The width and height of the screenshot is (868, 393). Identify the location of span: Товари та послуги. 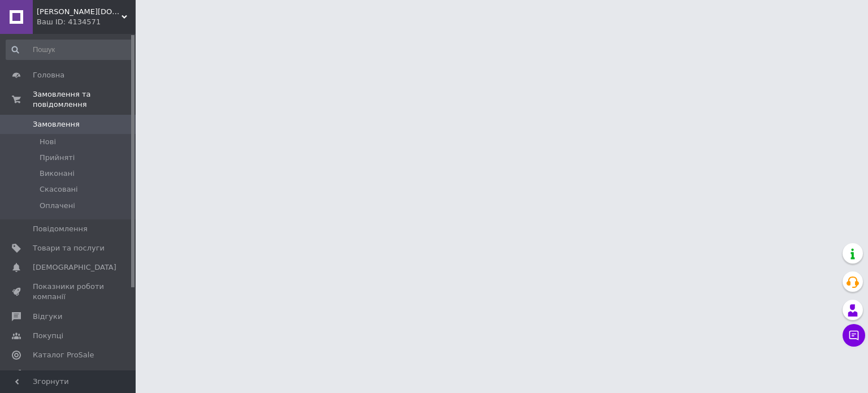
(68, 248).